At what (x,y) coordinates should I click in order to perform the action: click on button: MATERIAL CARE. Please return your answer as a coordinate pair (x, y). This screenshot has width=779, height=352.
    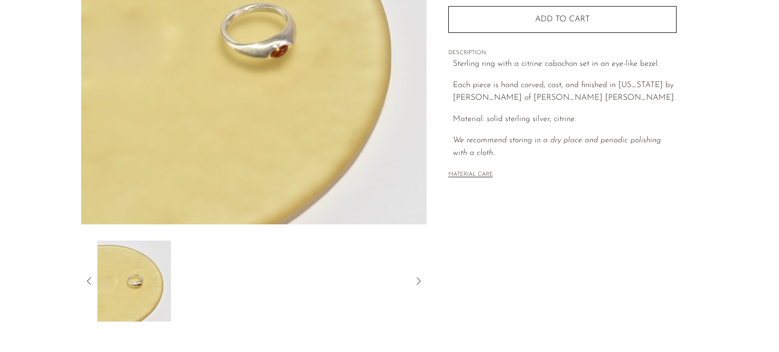
    Looking at the image, I should click on (470, 175).